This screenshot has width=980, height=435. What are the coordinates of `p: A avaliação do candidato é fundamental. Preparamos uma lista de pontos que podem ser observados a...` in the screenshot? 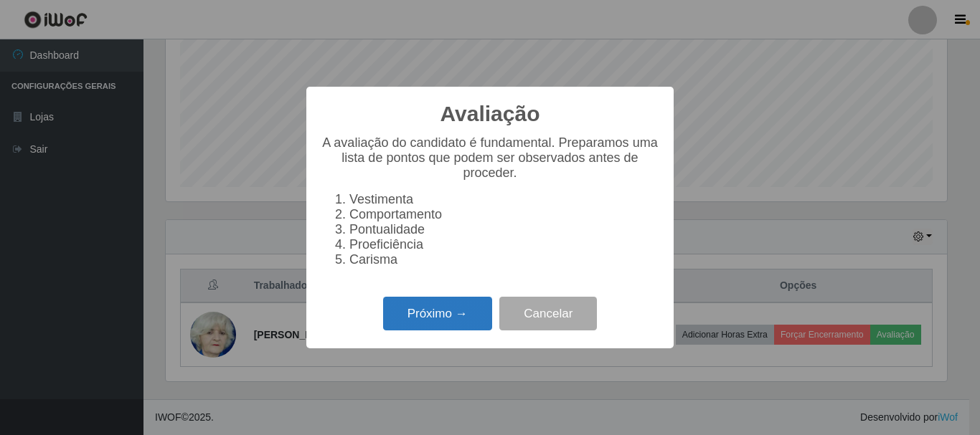 It's located at (490, 157).